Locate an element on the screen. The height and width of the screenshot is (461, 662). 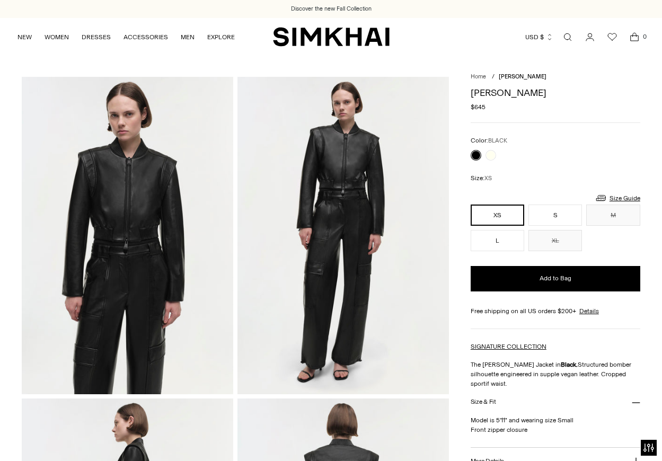
a: Open search modal is located at coordinates (568, 37).